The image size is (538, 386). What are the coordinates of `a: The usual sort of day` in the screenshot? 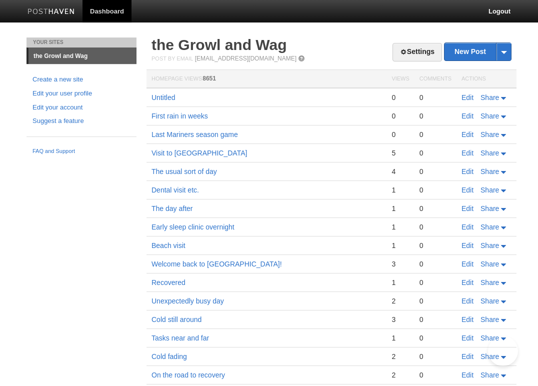 It's located at (184, 172).